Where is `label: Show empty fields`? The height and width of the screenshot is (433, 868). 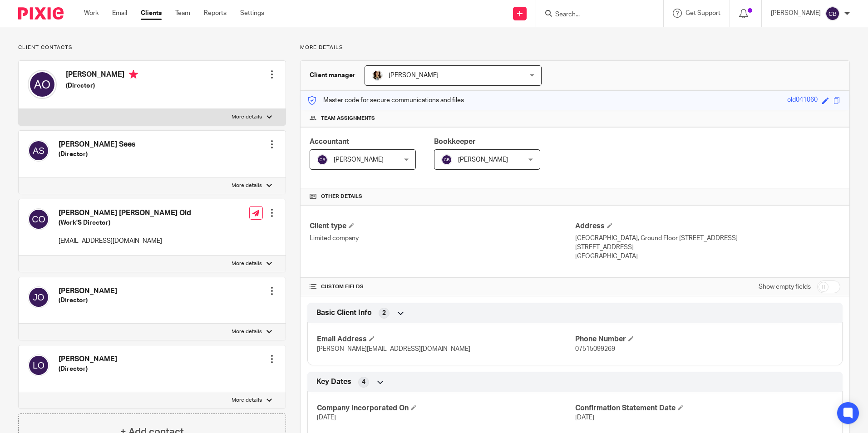 label: Show empty fields is located at coordinates (784, 287).